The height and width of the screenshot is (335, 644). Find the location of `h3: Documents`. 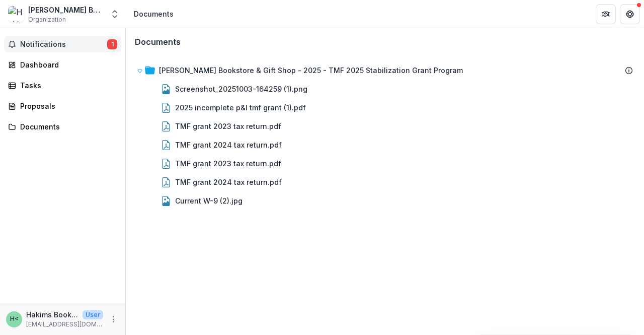

h3: Documents is located at coordinates (157, 42).